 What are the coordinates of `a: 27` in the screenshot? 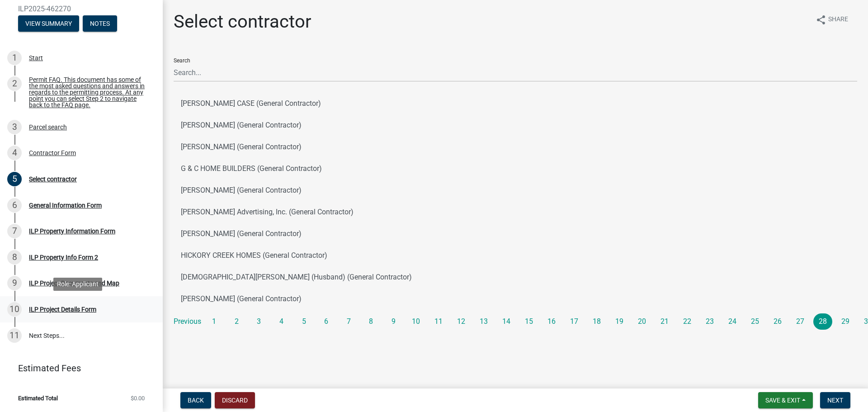 It's located at (800, 321).